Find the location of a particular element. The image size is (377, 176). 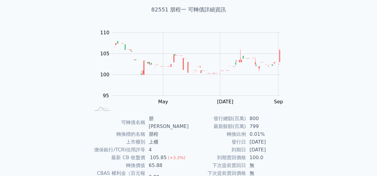

tspan: May is located at coordinates (163, 101).